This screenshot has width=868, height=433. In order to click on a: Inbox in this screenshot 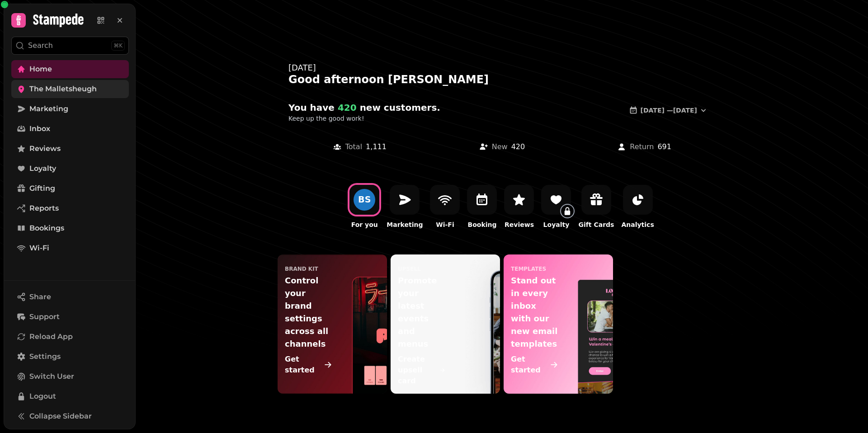, I will do `click(70, 129)`.